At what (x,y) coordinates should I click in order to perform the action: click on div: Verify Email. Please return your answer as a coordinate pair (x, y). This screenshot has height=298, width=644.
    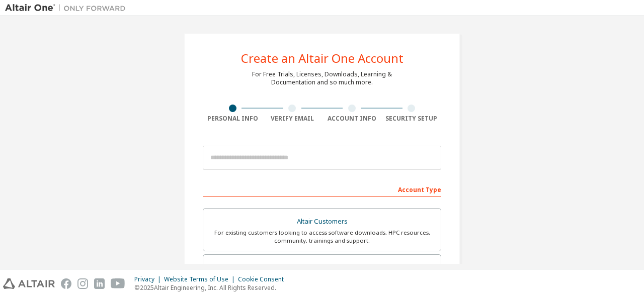
    Looking at the image, I should click on (292, 119).